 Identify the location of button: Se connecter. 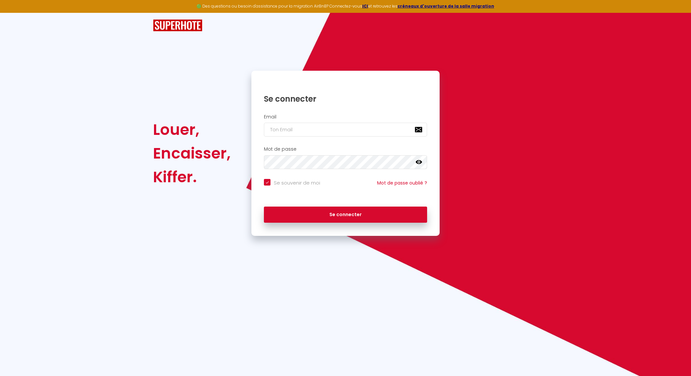
(346, 215).